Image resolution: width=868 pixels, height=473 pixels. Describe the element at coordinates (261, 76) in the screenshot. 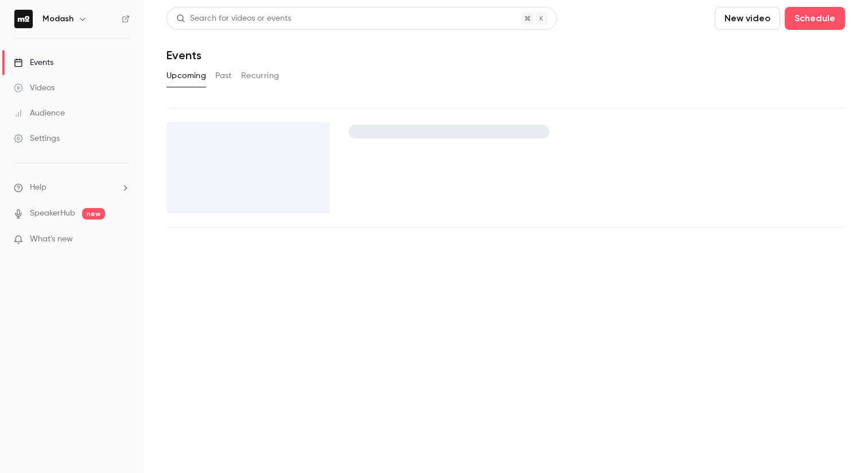

I see `button: Recurring` at that location.